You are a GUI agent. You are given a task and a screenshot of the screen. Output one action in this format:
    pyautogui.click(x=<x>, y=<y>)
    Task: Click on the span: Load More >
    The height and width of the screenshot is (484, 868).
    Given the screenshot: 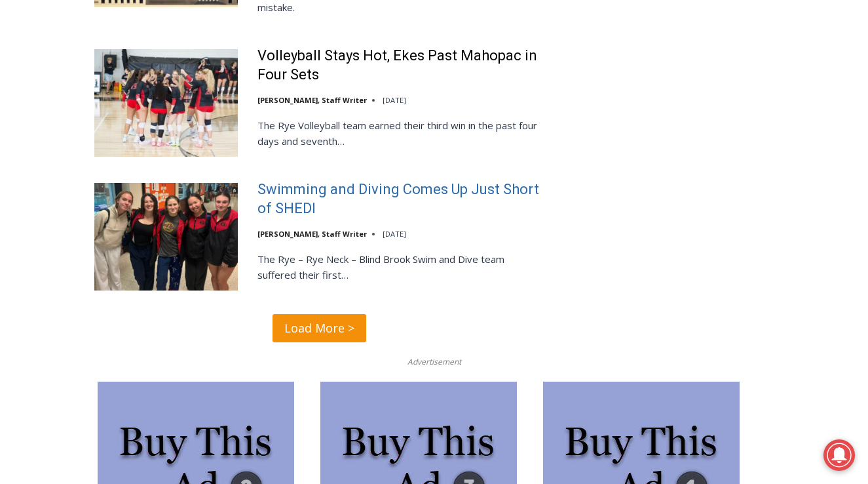 What is the action you would take?
    pyautogui.click(x=319, y=328)
    